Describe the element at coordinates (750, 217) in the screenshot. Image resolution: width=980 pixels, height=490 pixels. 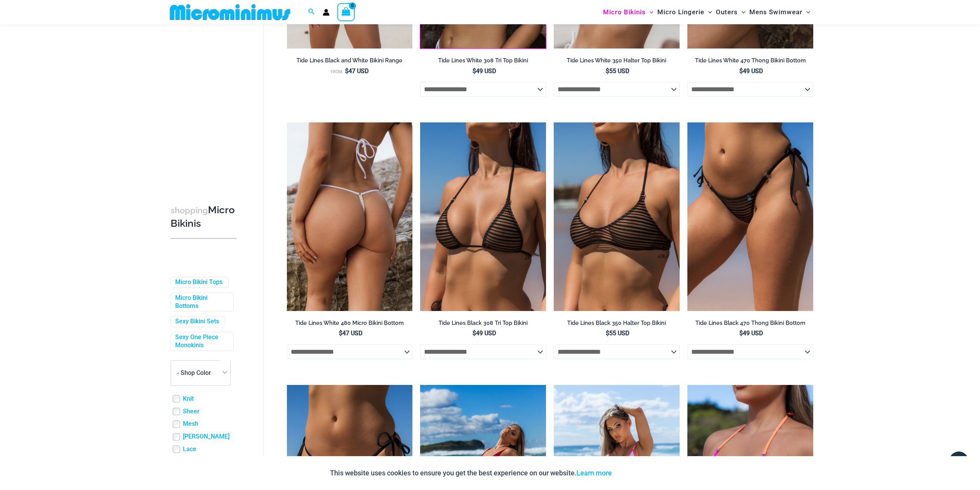
I see `img: Tide Lines Black 470 Thong 01` at that location.